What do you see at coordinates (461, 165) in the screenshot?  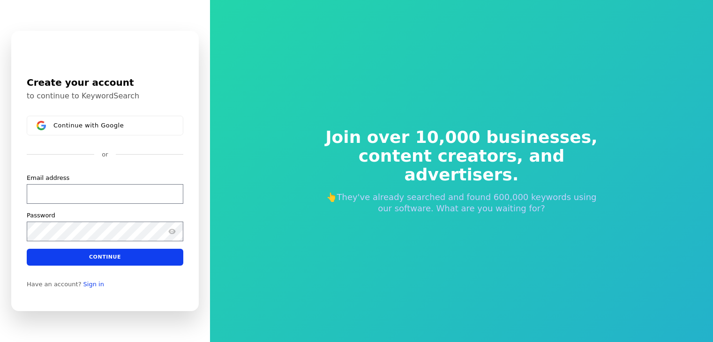 I see `span: content creators, and advertisers.` at bounding box center [461, 165].